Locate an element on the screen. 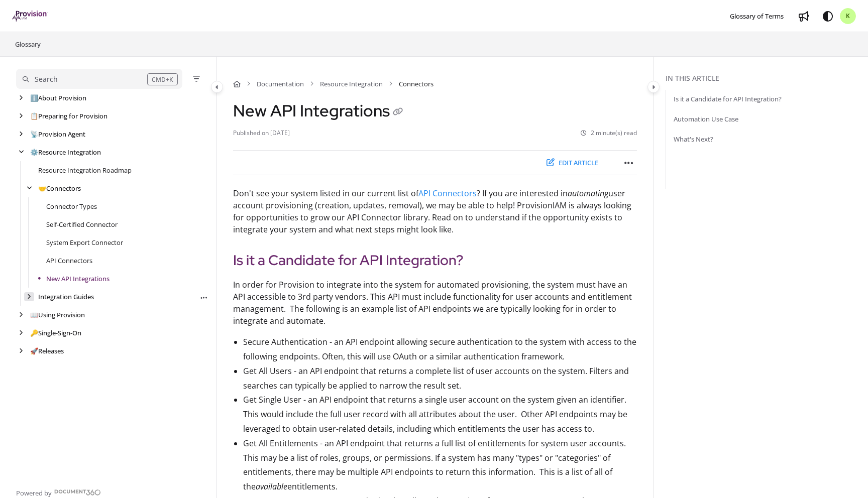 The width and height of the screenshot is (868, 498). a: Glossary is located at coordinates (28, 44).